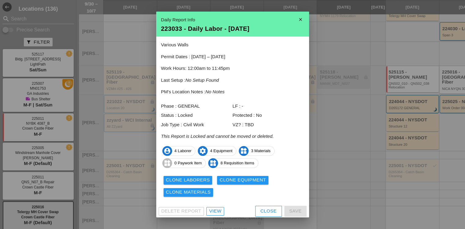 The width and height of the screenshot is (465, 229). I want to click on i: This Report is Locked and cannot be moved or deleted., so click(217, 136).